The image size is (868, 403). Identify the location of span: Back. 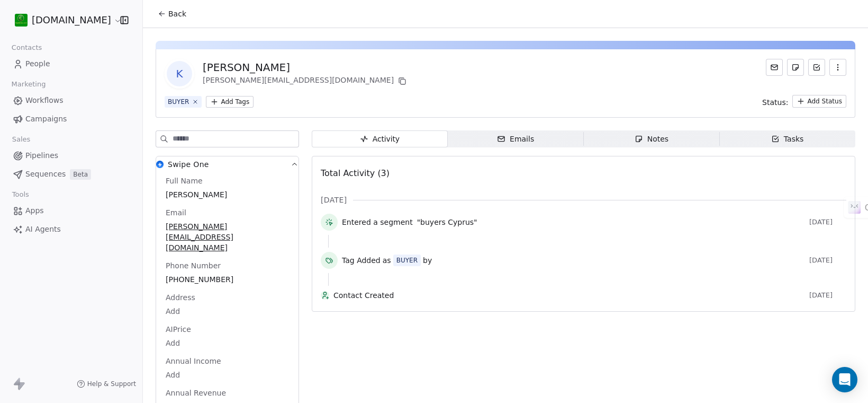
(177, 14).